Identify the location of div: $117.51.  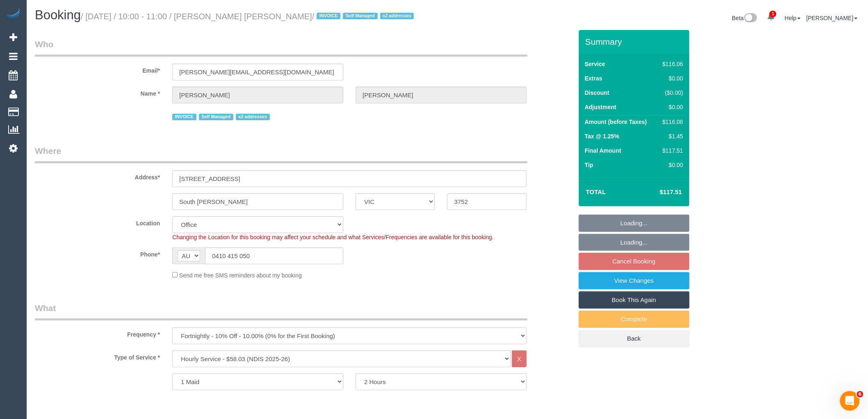
(671, 151).